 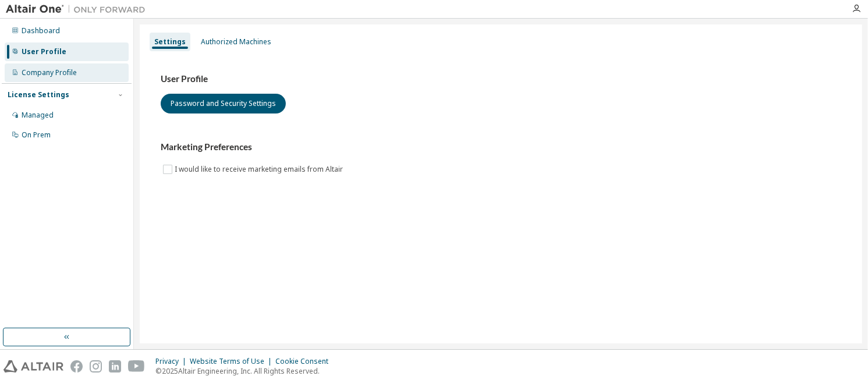 What do you see at coordinates (233, 361) in the screenshot?
I see `div: Website Terms of Use` at bounding box center [233, 361].